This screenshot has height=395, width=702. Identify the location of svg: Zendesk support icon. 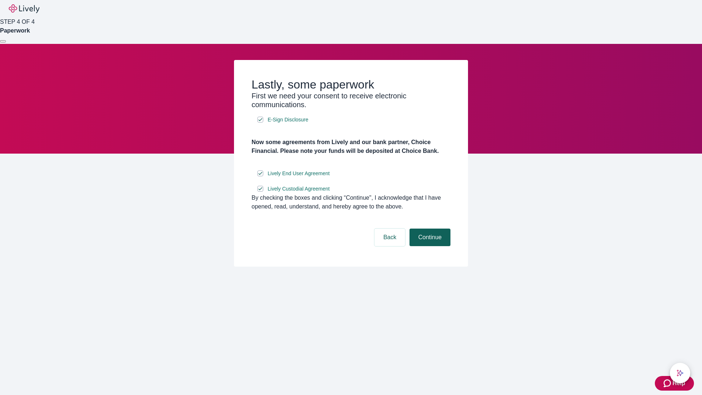
(668, 383).